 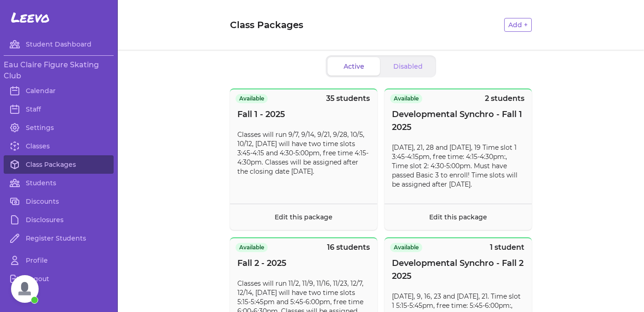 I want to click on p: 1 student, so click(x=507, y=247).